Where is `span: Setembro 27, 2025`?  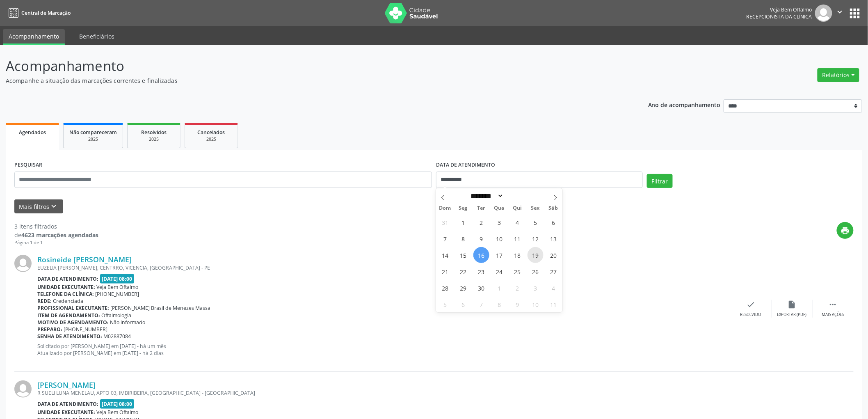
span: Setembro 27, 2025 is located at coordinates (554, 271).